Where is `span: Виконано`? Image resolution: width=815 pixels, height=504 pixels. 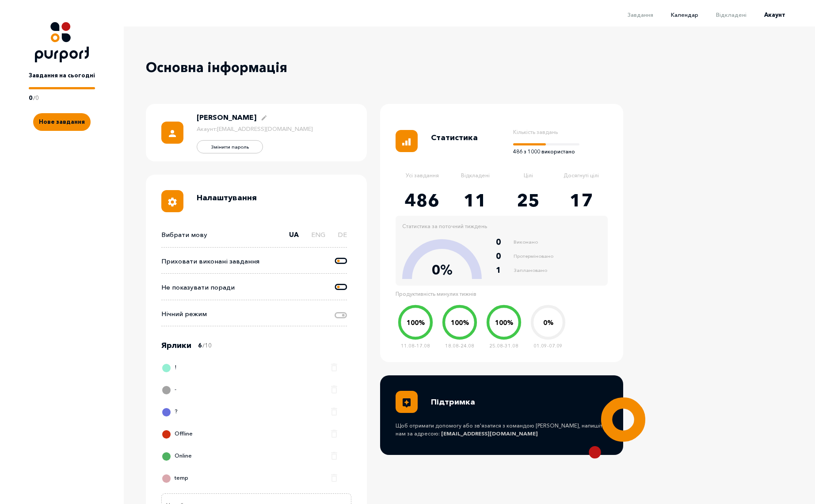 span: Виконано is located at coordinates (525, 242).